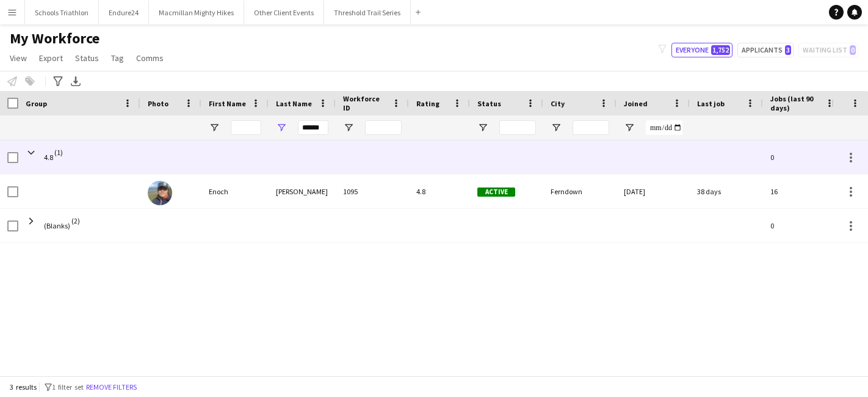  What do you see at coordinates (36, 103) in the screenshot?
I see `span: Group` at bounding box center [36, 103].